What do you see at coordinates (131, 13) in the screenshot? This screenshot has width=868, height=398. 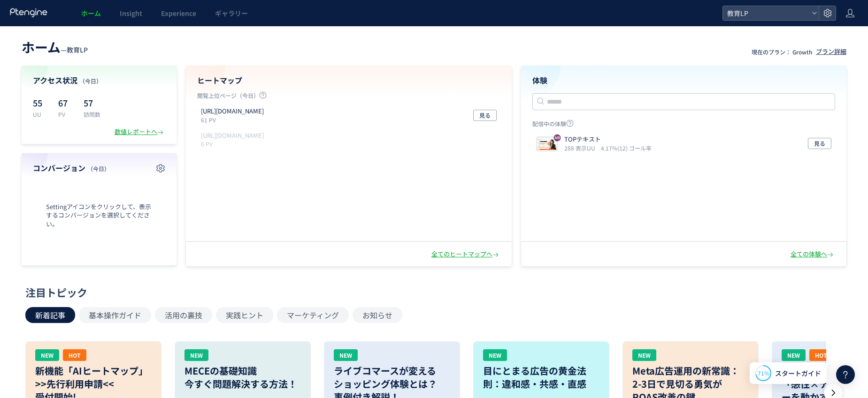 I see `span: Insight` at bounding box center [131, 13].